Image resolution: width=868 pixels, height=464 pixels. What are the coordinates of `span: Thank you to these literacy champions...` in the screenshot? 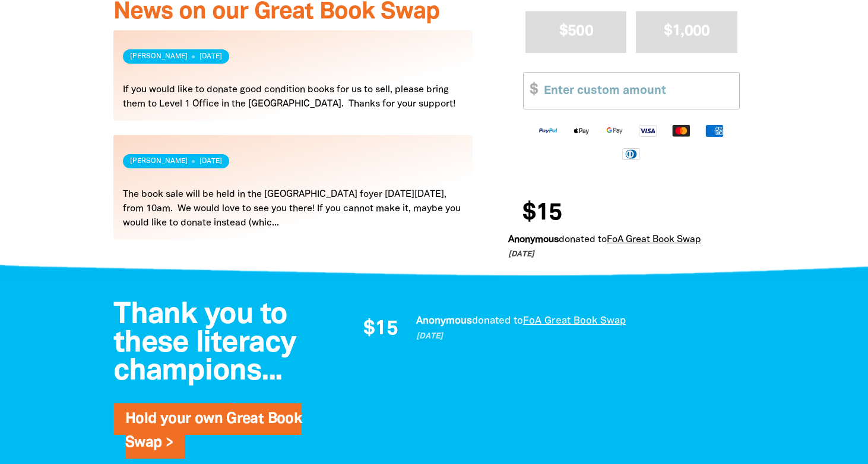 It's located at (204, 343).